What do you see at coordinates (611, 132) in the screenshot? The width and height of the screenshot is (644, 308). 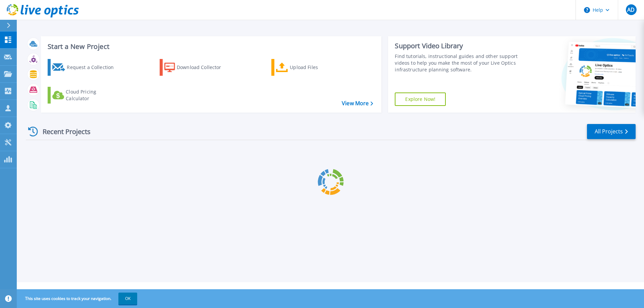 I see `a: All Projects` at bounding box center [611, 132].